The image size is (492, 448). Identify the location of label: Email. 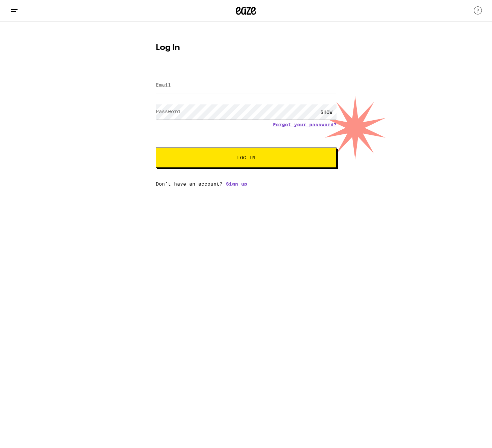
(163, 85).